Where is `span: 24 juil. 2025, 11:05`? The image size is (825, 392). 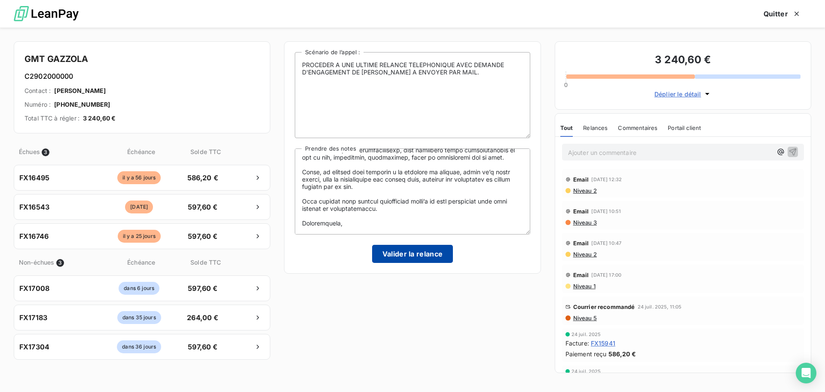 span: 24 juil. 2025, 11:05 is located at coordinates (660, 306).